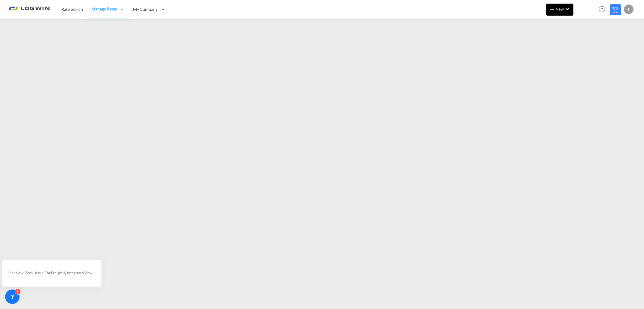 The height and width of the screenshot is (309, 644). What do you see at coordinates (145, 9) in the screenshot?
I see `span: My Company` at bounding box center [145, 9].